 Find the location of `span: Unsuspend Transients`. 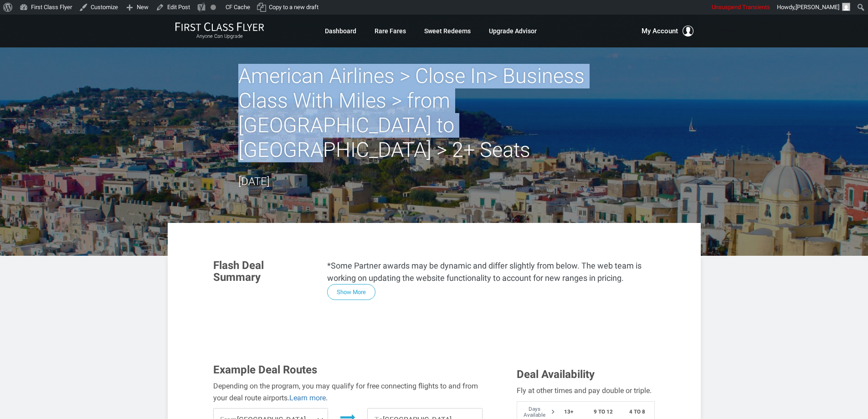

span: Unsuspend Transients is located at coordinates (741, 7).